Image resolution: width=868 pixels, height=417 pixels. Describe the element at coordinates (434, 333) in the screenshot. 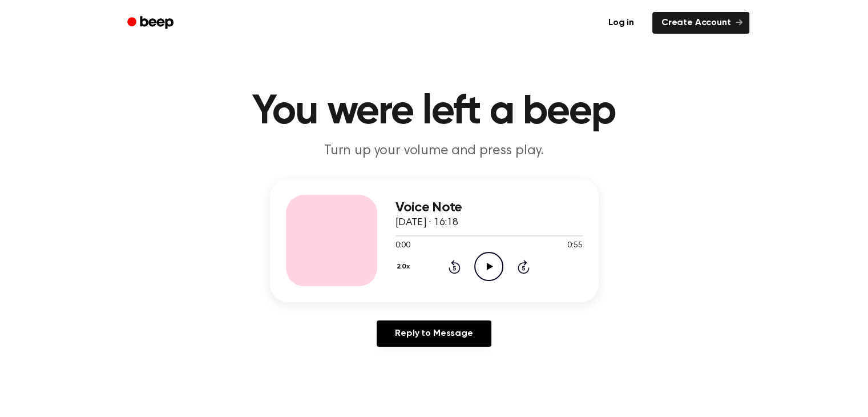

I see `a: Reply to Message` at that location.